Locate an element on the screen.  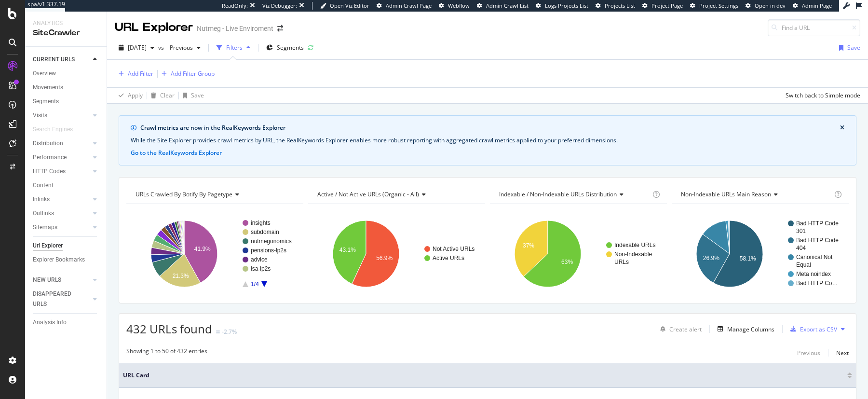
a: Sitemaps is located at coordinates (61, 227).